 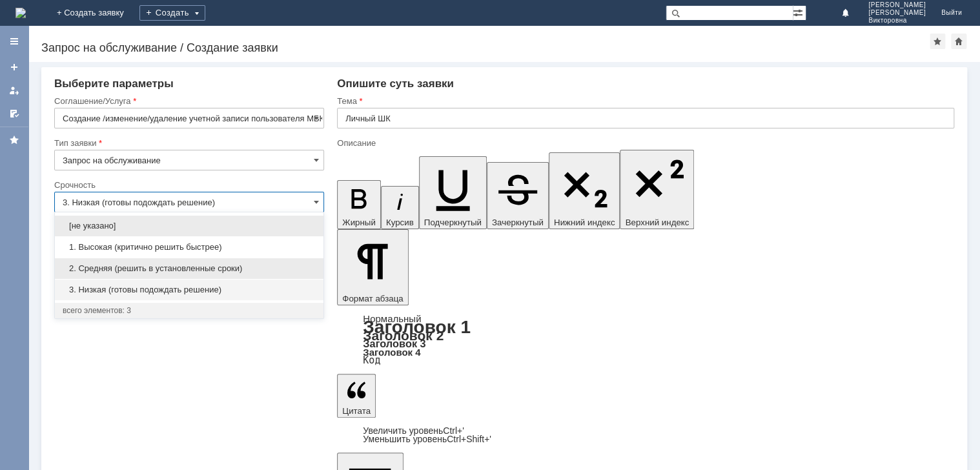 What do you see at coordinates (517, 195) in the screenshot?
I see `button: Зачеркнутый` at bounding box center [517, 195].